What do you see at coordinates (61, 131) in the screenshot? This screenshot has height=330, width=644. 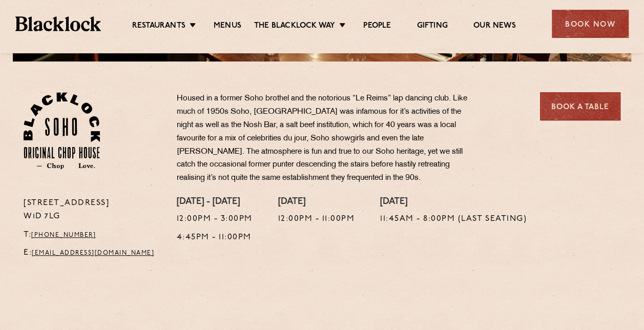 I see `img: Soho-stamp-default.svg` at bounding box center [61, 131].